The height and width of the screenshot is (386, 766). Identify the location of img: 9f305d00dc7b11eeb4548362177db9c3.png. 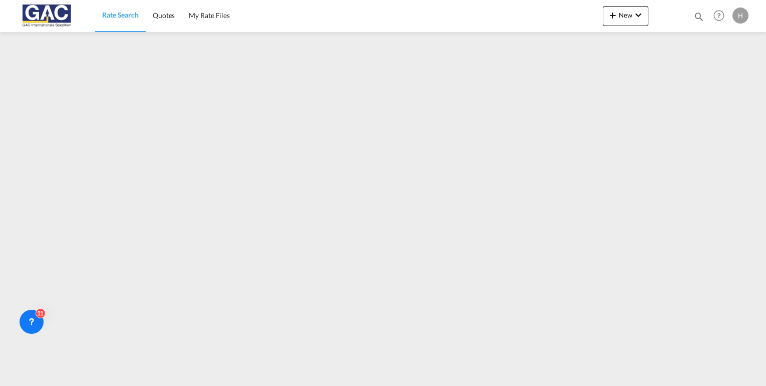
(49, 16).